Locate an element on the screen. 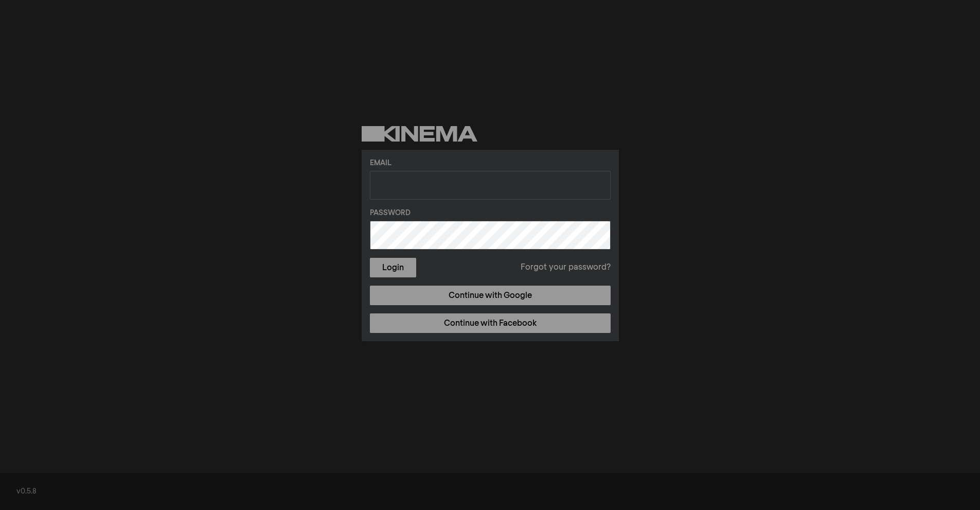 The image size is (980, 510). a: Forgot your password? is located at coordinates (565, 267).